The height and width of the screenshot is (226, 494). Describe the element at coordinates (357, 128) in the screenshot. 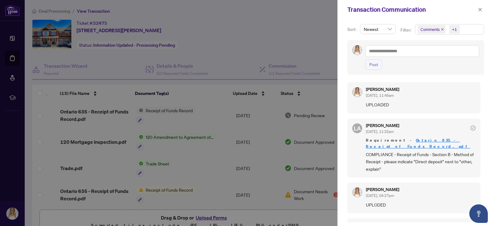

I see `span: LA` at that location.